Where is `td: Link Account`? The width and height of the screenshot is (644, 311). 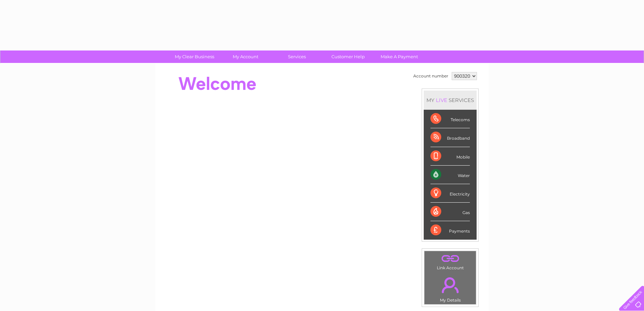
td: Link Account is located at coordinates (450, 262).